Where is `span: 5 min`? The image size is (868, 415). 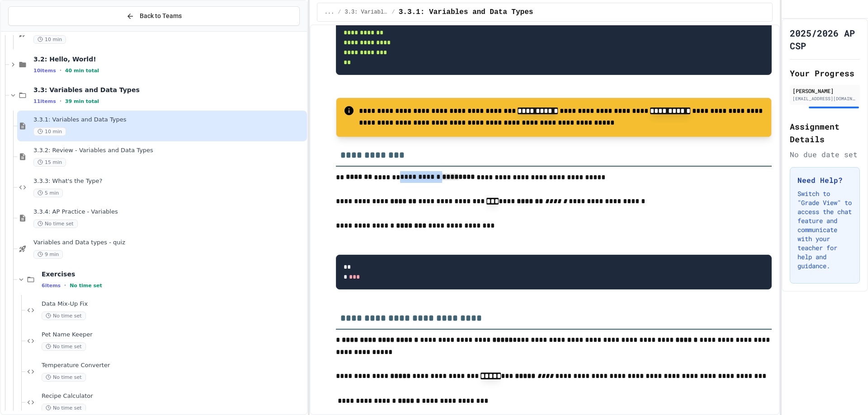
span: 5 min is located at coordinates (48, 193).